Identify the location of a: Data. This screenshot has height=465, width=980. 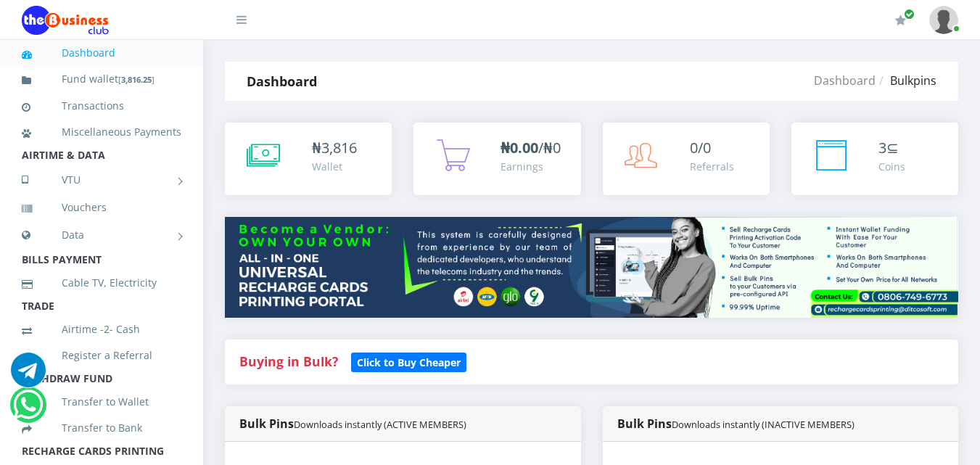
(102, 235).